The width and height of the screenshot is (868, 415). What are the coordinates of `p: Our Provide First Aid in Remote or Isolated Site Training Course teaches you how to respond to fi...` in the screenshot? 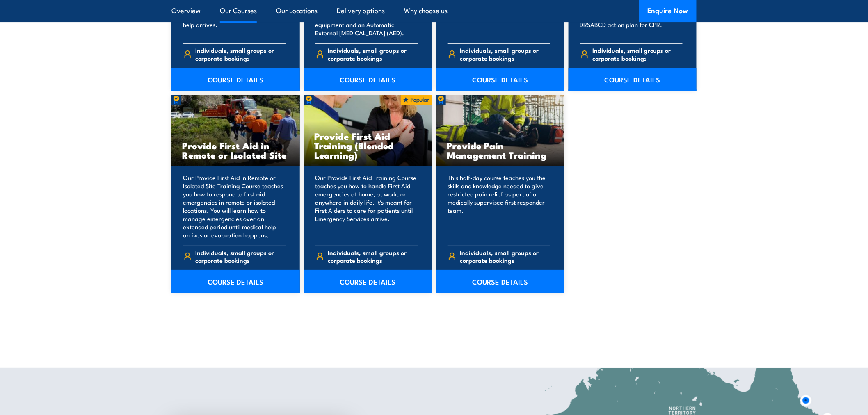 It's located at (234, 206).